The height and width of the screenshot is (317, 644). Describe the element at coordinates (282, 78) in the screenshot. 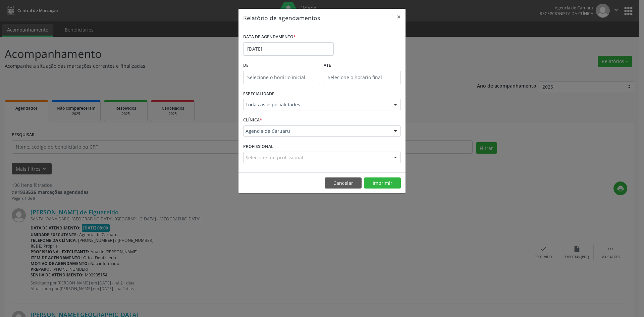

I see `input: Selecione o horário inicial` at that location.